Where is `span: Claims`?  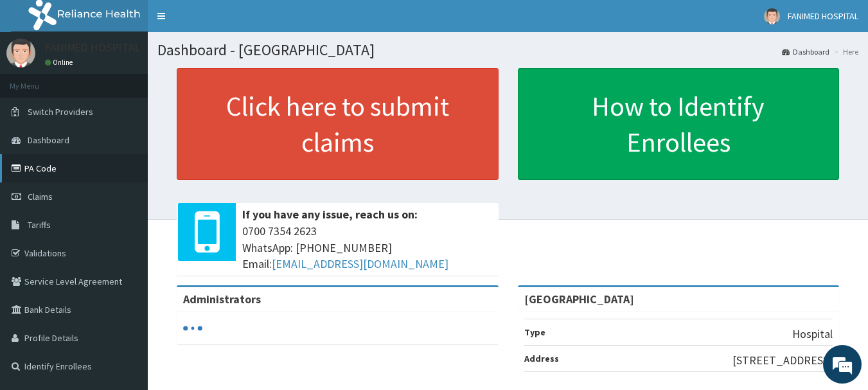
span: Claims is located at coordinates (40, 196).